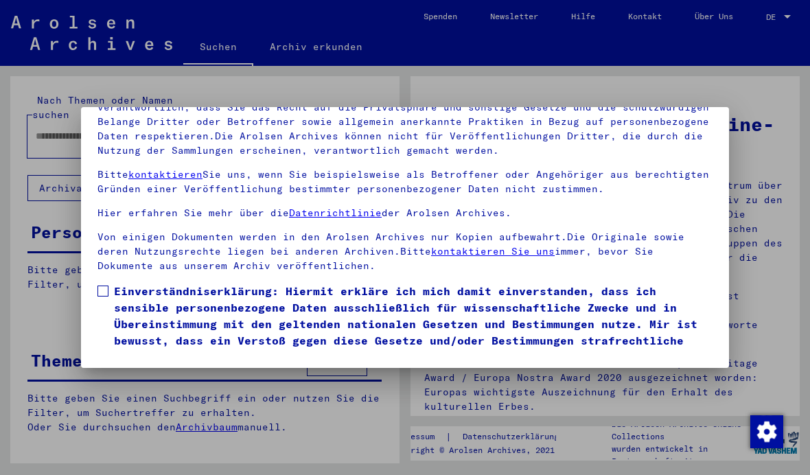 This screenshot has height=475, width=810. Describe the element at coordinates (766, 431) in the screenshot. I see `div: Zustimmung ändern` at that location.